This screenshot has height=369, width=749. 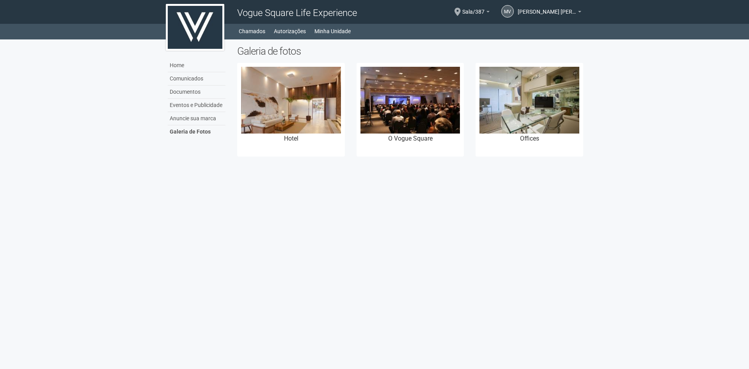 What do you see at coordinates (508, 11) in the screenshot?
I see `a: MV` at bounding box center [508, 11].